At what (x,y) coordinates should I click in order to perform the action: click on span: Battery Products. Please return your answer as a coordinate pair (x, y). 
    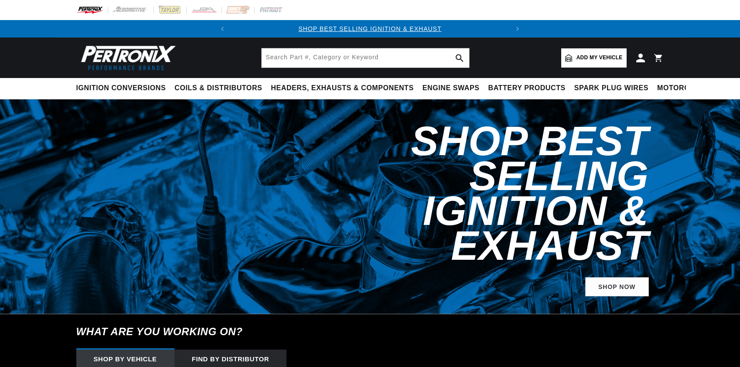
    Looking at the image, I should click on (527, 88).